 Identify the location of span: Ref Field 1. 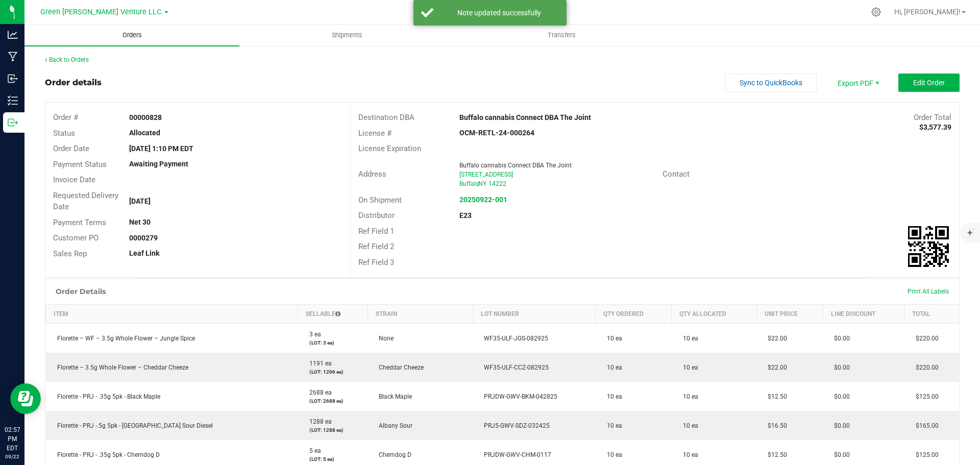
(376, 231).